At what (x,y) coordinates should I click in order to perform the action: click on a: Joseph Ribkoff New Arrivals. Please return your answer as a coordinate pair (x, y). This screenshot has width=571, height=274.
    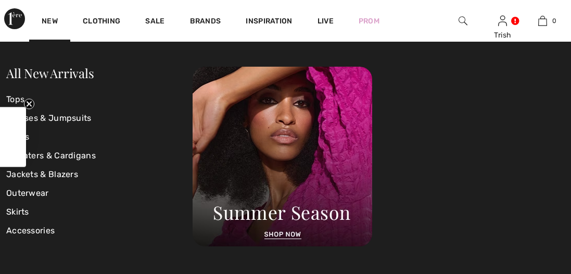
    Looking at the image, I should click on (282, 156).